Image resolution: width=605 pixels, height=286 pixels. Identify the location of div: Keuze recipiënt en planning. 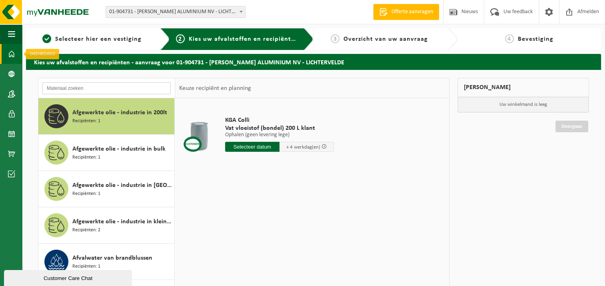
(215, 88).